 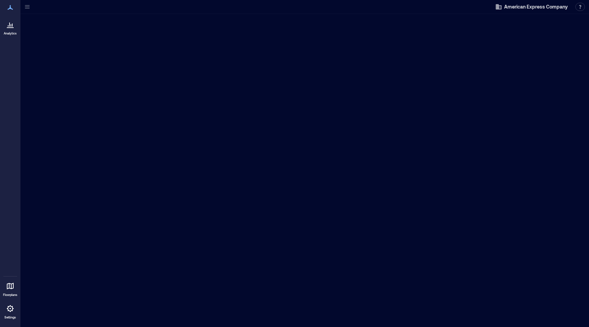 What do you see at coordinates (10, 295) in the screenshot?
I see `p: Floorplans` at bounding box center [10, 295].